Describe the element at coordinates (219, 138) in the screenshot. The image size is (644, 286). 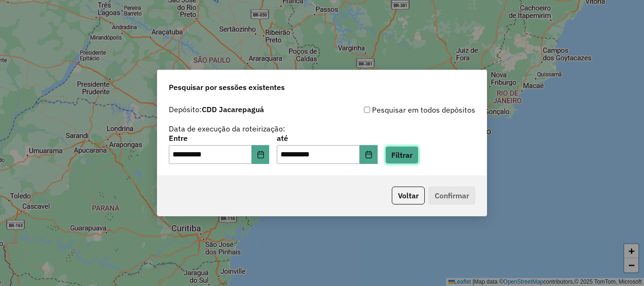
I see `label: Entre` at that location.